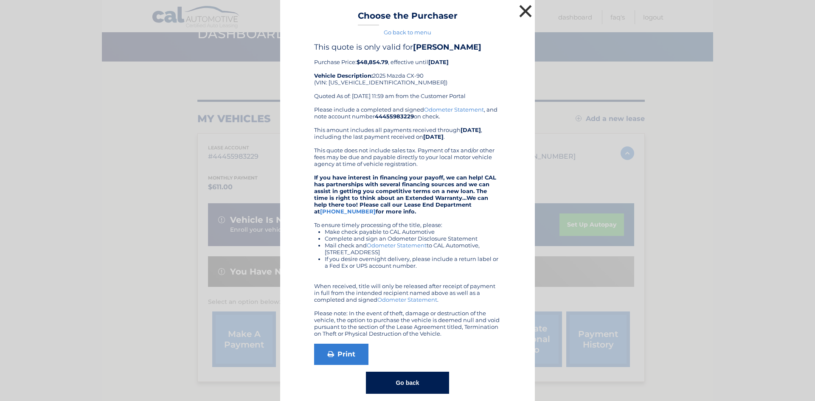  Describe the element at coordinates (408, 47) in the screenshot. I see `h4: This quote is only valid for` at that location.